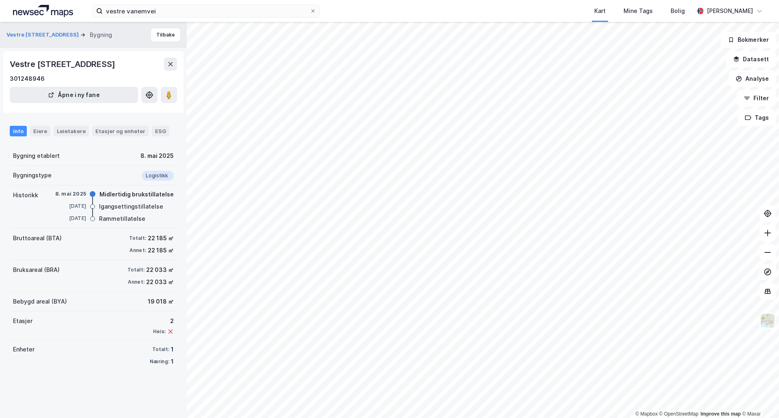  What do you see at coordinates (166, 35) in the screenshot?
I see `button: Tilbake` at bounding box center [166, 35].